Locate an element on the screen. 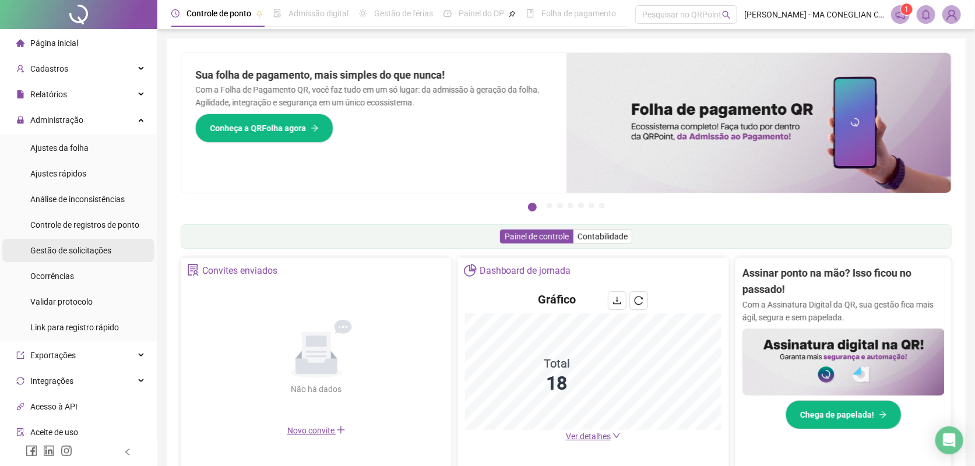 The height and width of the screenshot is (466, 975). span: bell is located at coordinates (926, 15).